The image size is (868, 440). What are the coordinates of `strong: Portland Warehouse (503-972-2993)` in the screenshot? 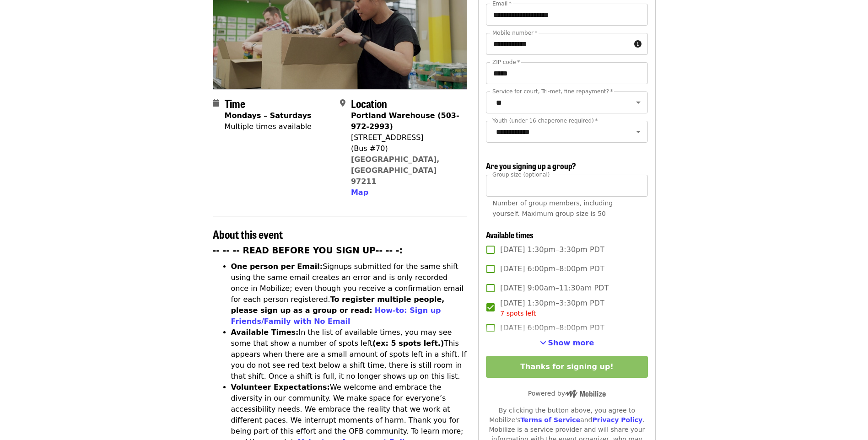 It's located at (405, 121).